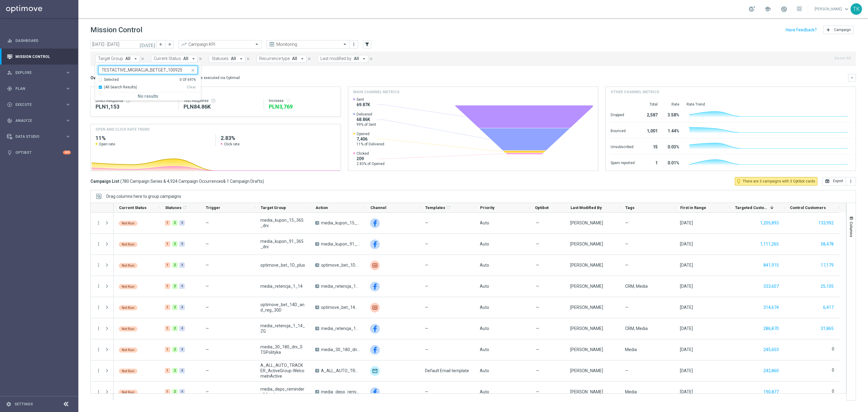  Describe the element at coordinates (118, 59) in the screenshot. I see `button: Target Group: All arrow_drop_down` at that location.